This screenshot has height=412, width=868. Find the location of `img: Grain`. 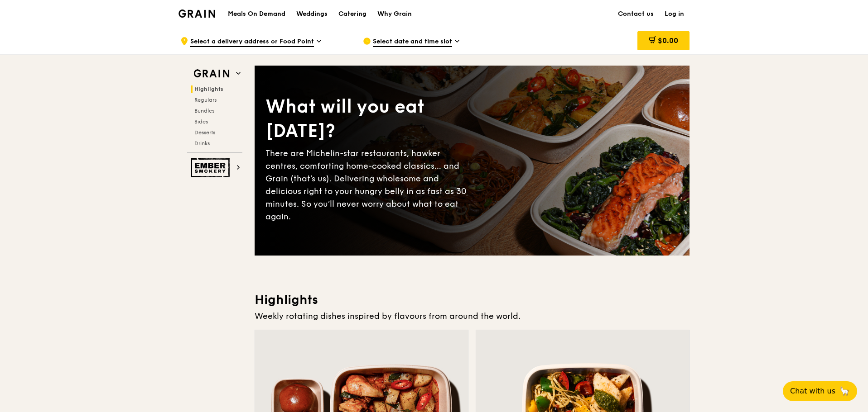

img: Grain is located at coordinates (196, 14).